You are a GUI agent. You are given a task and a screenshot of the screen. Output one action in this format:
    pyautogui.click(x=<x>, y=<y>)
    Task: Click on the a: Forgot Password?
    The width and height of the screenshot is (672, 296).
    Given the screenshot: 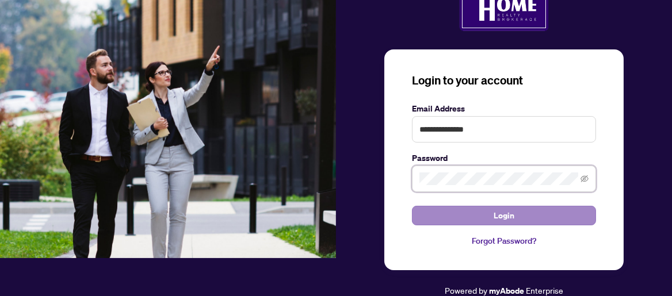 What is the action you would take?
    pyautogui.click(x=504, y=241)
    